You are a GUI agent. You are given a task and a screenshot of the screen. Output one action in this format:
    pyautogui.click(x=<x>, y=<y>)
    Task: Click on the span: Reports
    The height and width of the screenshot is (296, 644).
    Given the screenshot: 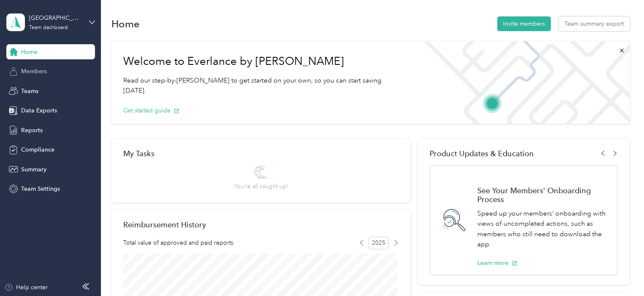 What is the action you would take?
    pyautogui.click(x=32, y=130)
    